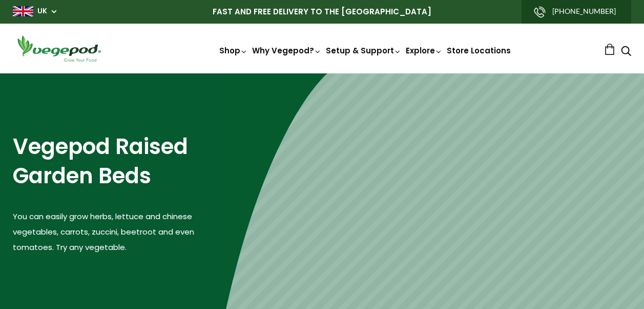 The image size is (644, 309). I want to click on a: UK, so click(42, 11).